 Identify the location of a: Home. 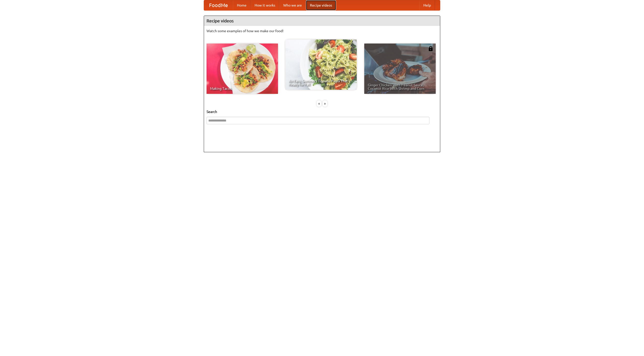
(242, 5).